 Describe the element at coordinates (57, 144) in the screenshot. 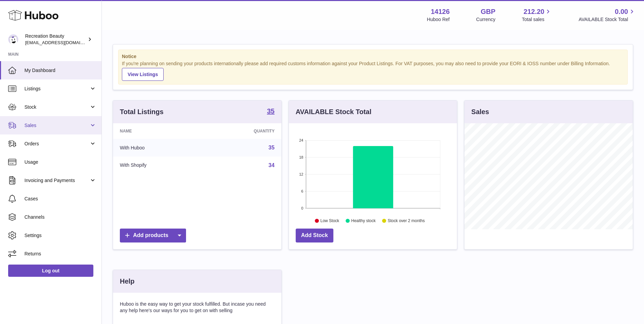

I see `span: Orders` at that location.